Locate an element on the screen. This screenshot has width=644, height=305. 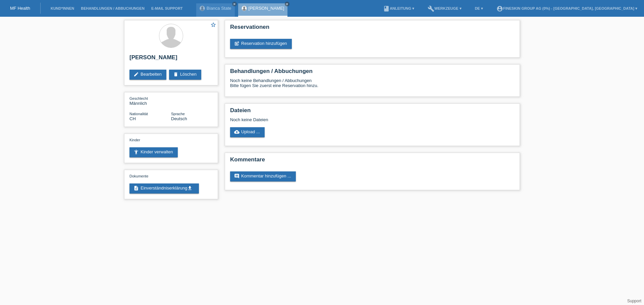
a: E-Mail Support is located at coordinates (167, 9).